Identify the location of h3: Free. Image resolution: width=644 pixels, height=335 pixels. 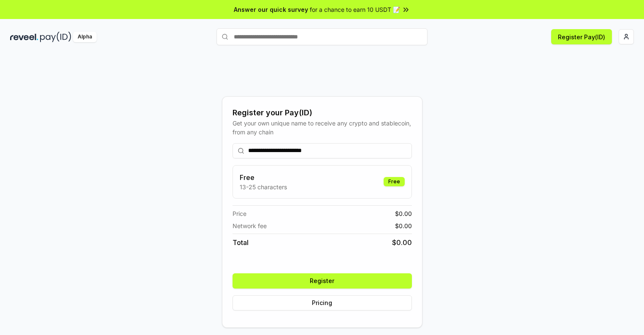
(263, 177).